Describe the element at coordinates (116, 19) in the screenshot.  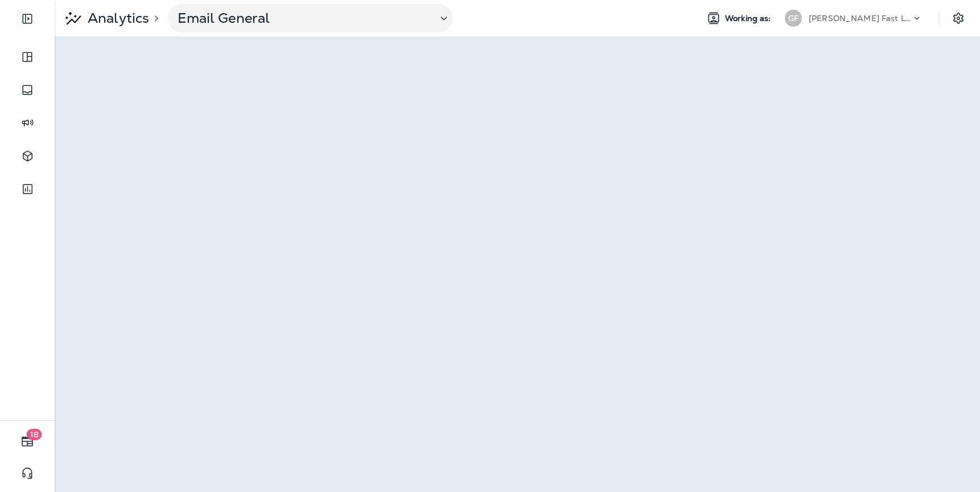
I see `p: Analytics` at that location.